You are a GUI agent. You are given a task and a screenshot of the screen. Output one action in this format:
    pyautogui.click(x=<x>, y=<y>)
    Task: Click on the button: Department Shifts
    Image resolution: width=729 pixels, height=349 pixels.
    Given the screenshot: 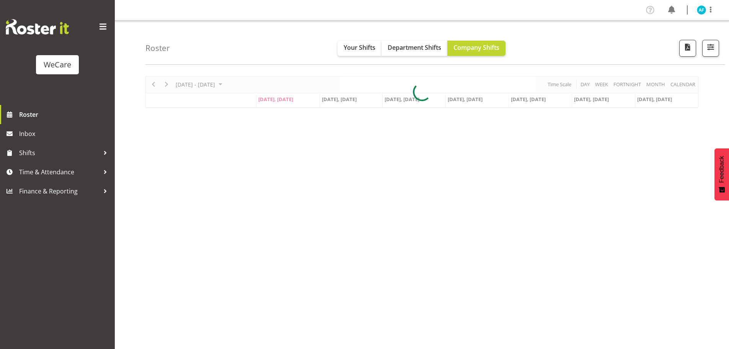 What is the action you would take?
    pyautogui.click(x=415, y=48)
    